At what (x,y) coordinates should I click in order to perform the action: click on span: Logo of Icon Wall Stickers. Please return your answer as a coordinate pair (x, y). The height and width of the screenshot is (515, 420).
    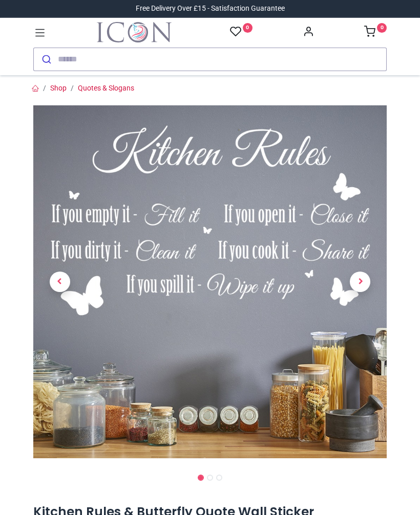
    Looking at the image, I should click on (134, 32).